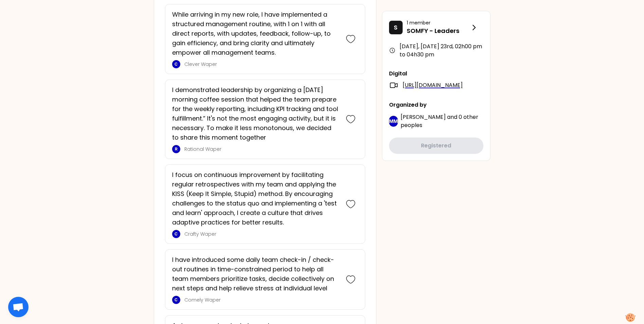 Image resolution: width=644 pixels, height=324 pixels. What do you see at coordinates (176, 149) in the screenshot?
I see `p: R` at bounding box center [176, 149].